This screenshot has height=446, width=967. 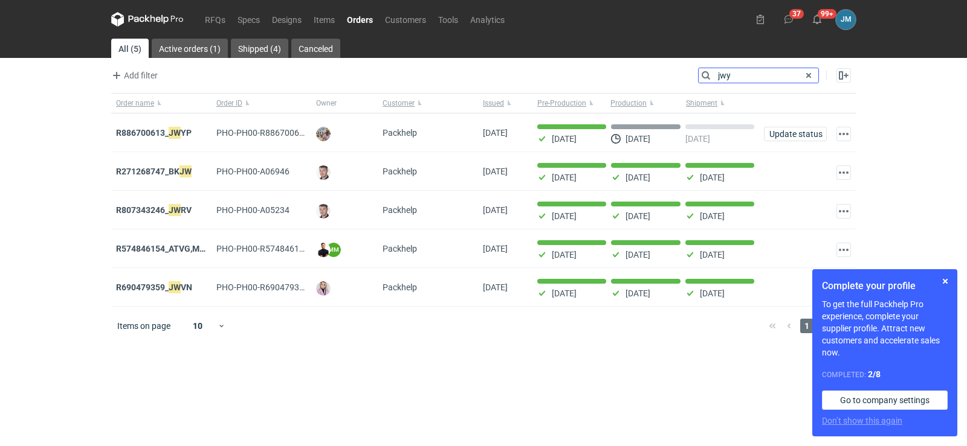 I want to click on span: PHO-PH00-R574846154_ATVG,MOQI,MGYT,RMJW,LDKM,XWPX, so click(x=337, y=249).